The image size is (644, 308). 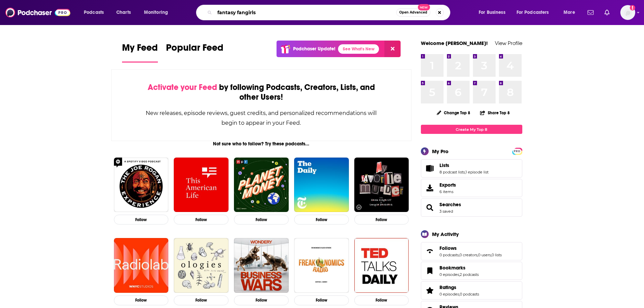 What do you see at coordinates (123, 12) in the screenshot?
I see `a: Charts` at bounding box center [123, 12].